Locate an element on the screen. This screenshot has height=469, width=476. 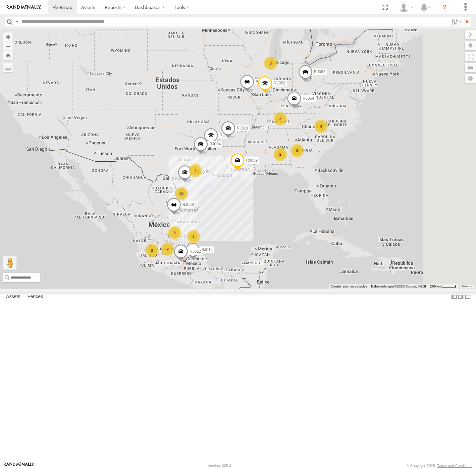
div: © Copyright 2025 - is located at coordinates (439, 466).